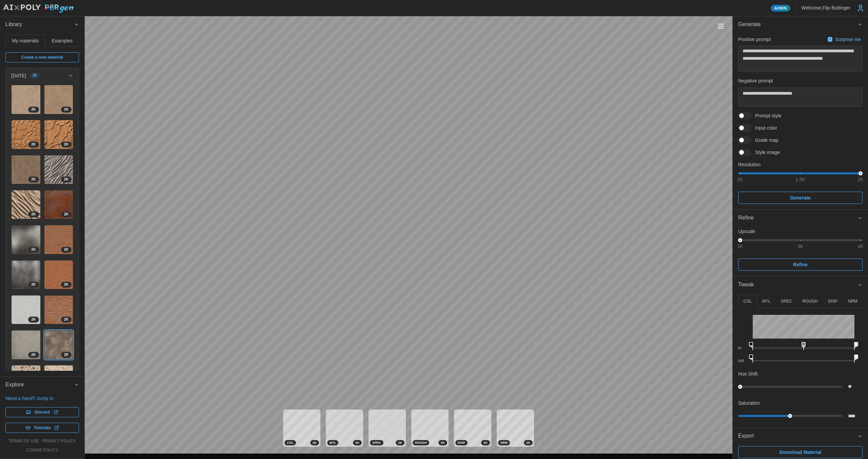 The width and height of the screenshot is (868, 459). What do you see at coordinates (59, 205) in the screenshot?
I see `img: poUIGH1upvQt6dxmL0NU` at bounding box center [59, 205].